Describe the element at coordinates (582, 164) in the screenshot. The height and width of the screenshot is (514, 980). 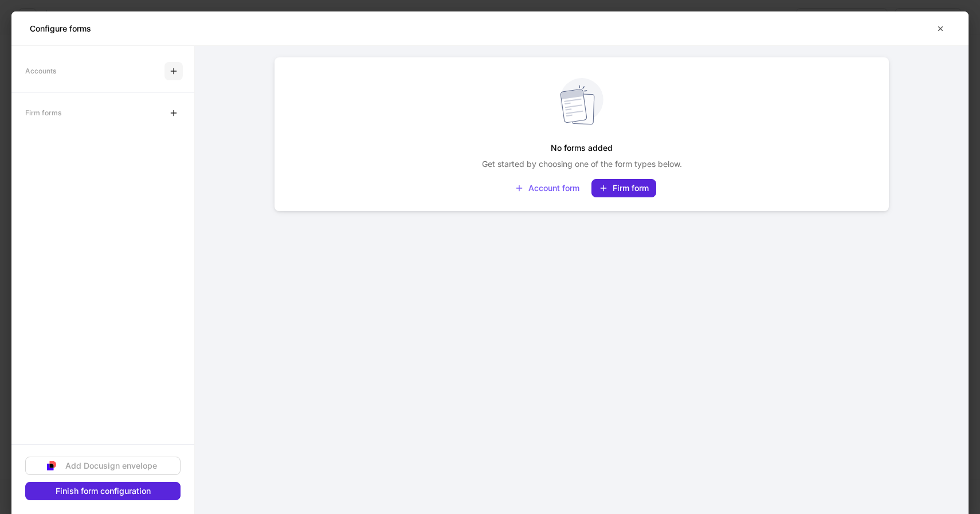
I see `p: Get started by choosing one of the form types below.` at that location.